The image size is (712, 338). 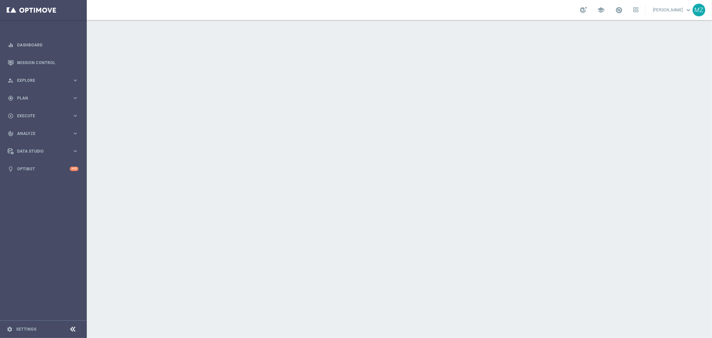 What do you see at coordinates (689, 10) in the screenshot?
I see `span: keyboard_arrow_down` at bounding box center [689, 10].